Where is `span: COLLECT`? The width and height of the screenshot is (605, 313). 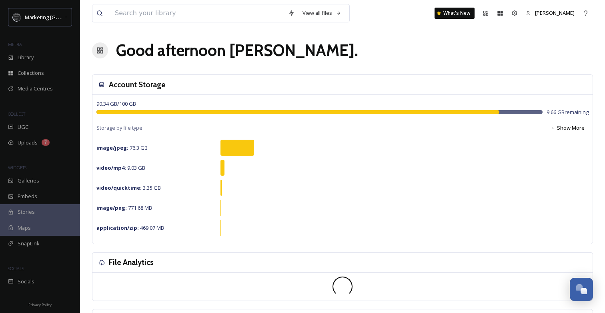 span: COLLECT is located at coordinates (16, 114).